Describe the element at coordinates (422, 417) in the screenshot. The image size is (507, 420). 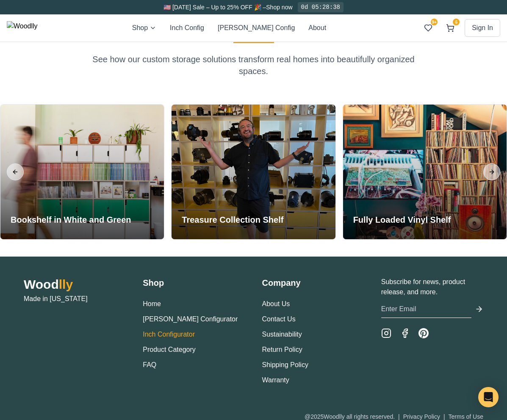
I see `a: Privacy Policy` at that location.